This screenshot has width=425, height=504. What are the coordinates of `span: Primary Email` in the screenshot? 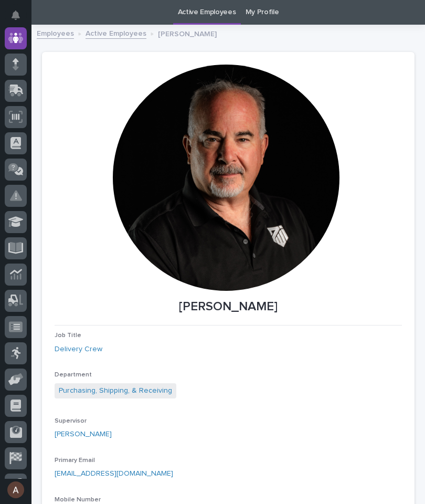 It's located at (74, 460).